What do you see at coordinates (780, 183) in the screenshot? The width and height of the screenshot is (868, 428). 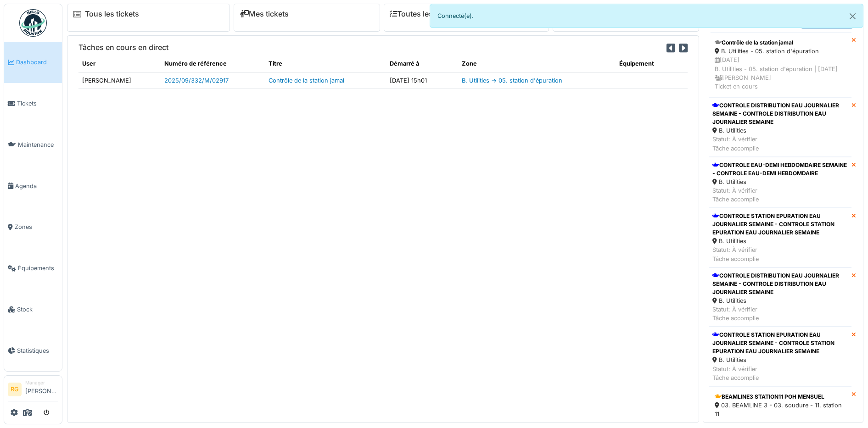 I see `a: CONTROLE EAU-DEMI HEBDOMDAIRE SEMAINE - CONTROLE EAU-DEMI HEBDOMDAIRE B. Utilities Statut: À véri...` at bounding box center [780, 183].